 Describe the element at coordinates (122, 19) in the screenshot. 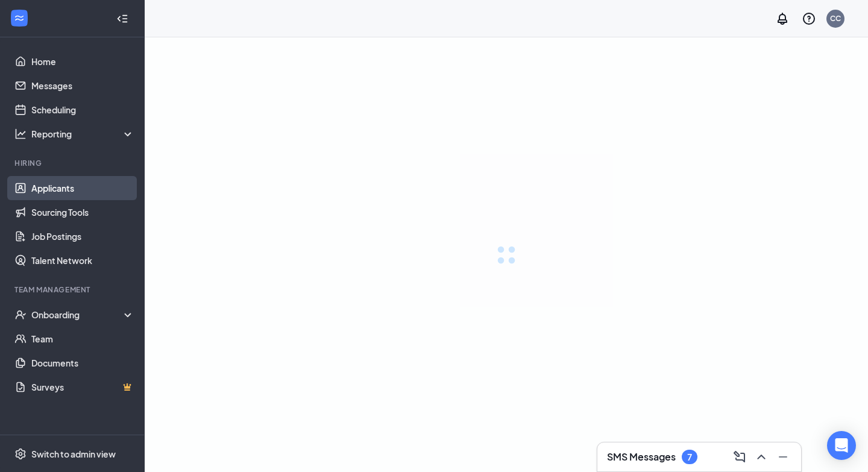

I see `svg: Collapse` at that location.